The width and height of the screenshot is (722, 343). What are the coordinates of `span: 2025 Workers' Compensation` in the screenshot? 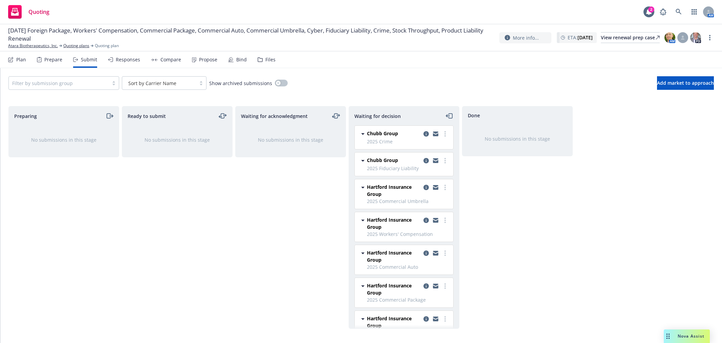 It's located at (408, 234).